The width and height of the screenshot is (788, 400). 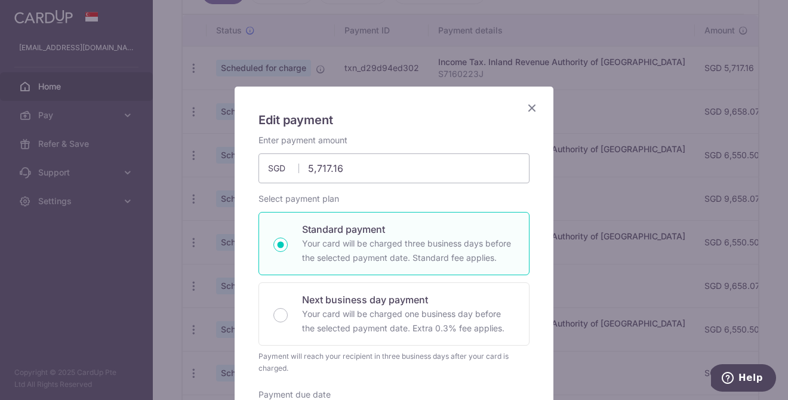 What do you see at coordinates (394, 168) in the screenshot?
I see `input: 0.00` at bounding box center [394, 168].